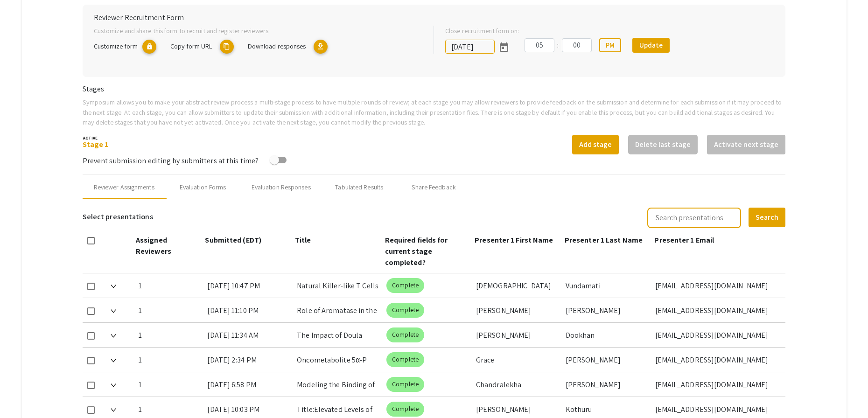 This screenshot has width=868, height=418. I want to click on div: Evaluation Responses, so click(281, 187).